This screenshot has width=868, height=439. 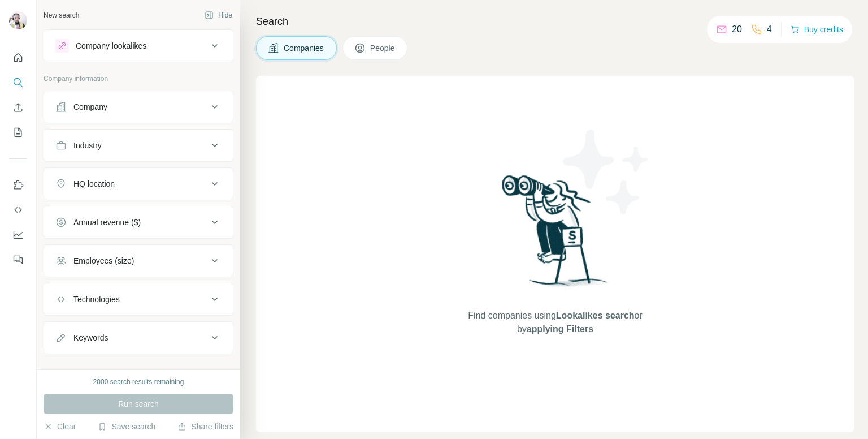 What do you see at coordinates (138, 222) in the screenshot?
I see `button: Annual revenue ($)` at bounding box center [138, 222].